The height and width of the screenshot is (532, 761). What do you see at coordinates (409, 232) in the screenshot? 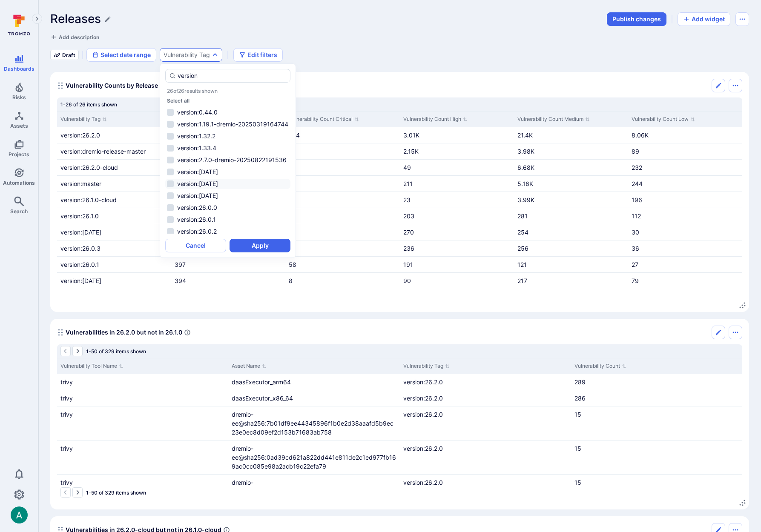
I see `a: 270` at bounding box center [409, 232].